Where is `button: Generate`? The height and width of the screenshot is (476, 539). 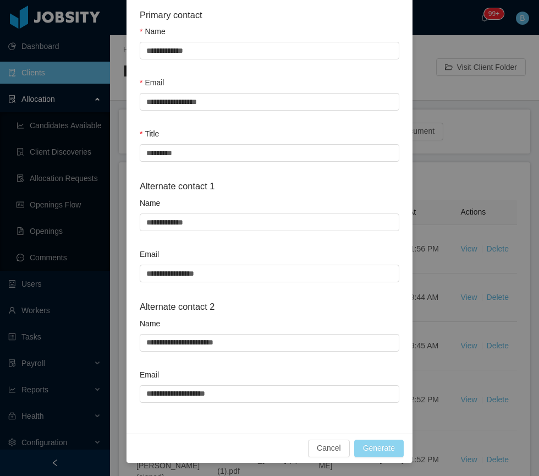 button: Generate is located at coordinates (379, 448).